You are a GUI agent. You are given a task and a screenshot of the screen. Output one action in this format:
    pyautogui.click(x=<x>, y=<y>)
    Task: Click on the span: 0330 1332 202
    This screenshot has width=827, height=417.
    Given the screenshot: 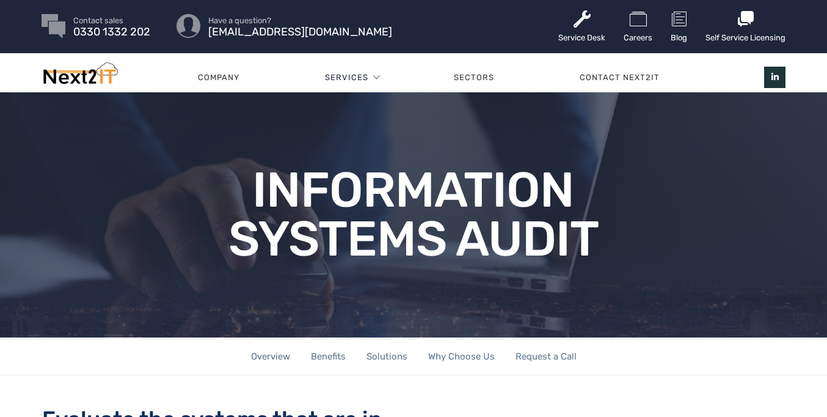 What is the action you would take?
    pyautogui.click(x=112, y=32)
    